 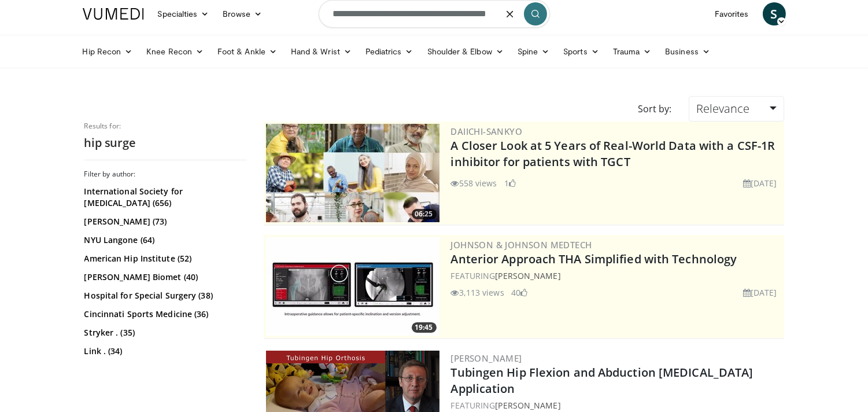 I want to click on img: 06bb1c17-1231-4454-8f12-6191b0b3b81a.300x170_q85_crop-smart_upscale.jpg, so click(x=353, y=287).